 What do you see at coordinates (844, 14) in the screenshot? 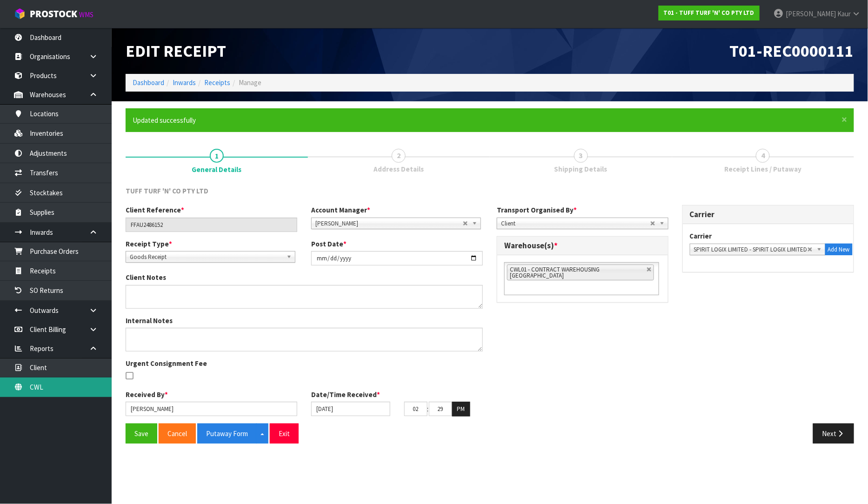
I see `span: Kaur` at bounding box center [844, 14].